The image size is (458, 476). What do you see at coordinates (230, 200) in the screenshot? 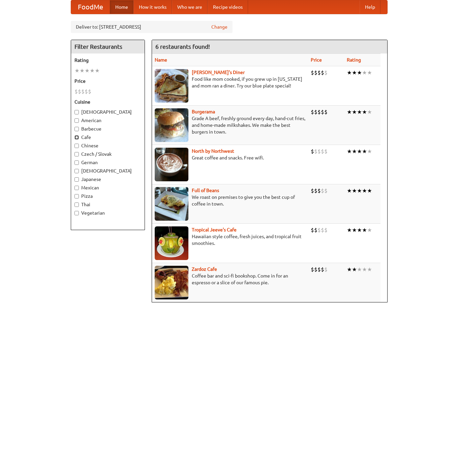
I see `p: We roast on premises to give you the best cup of coffee in town.` at bounding box center [230, 200].